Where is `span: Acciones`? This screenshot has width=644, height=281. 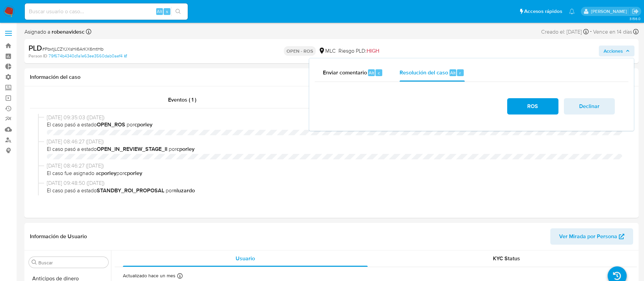 span: Acciones is located at coordinates (613, 51).